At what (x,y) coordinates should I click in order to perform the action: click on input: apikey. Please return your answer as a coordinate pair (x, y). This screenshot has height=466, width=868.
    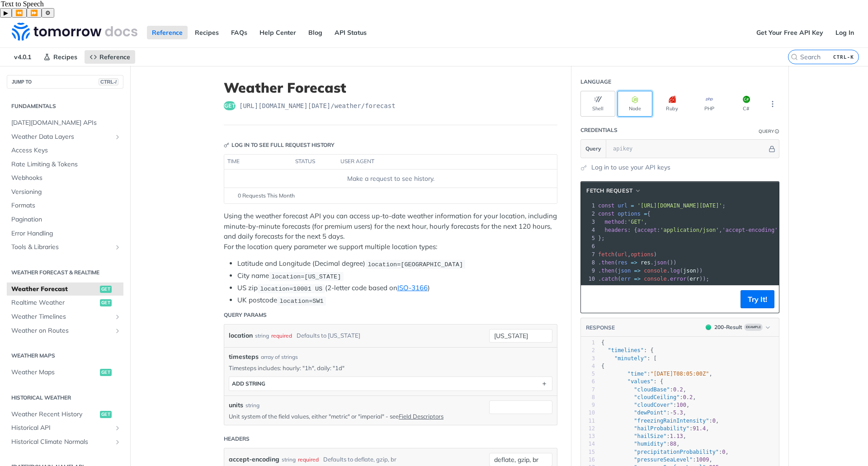
    Looking at the image, I should click on (688, 149).